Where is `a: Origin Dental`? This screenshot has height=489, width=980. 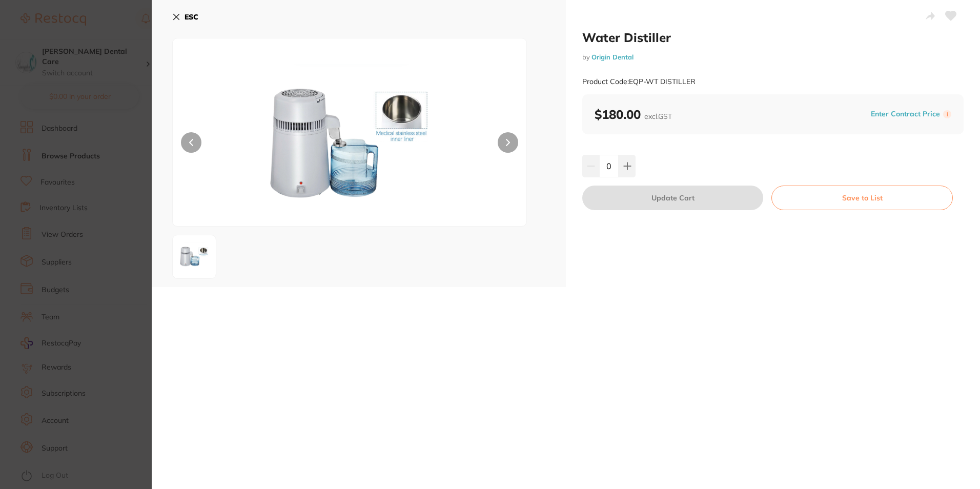 a: Origin Dental is located at coordinates (613, 57).